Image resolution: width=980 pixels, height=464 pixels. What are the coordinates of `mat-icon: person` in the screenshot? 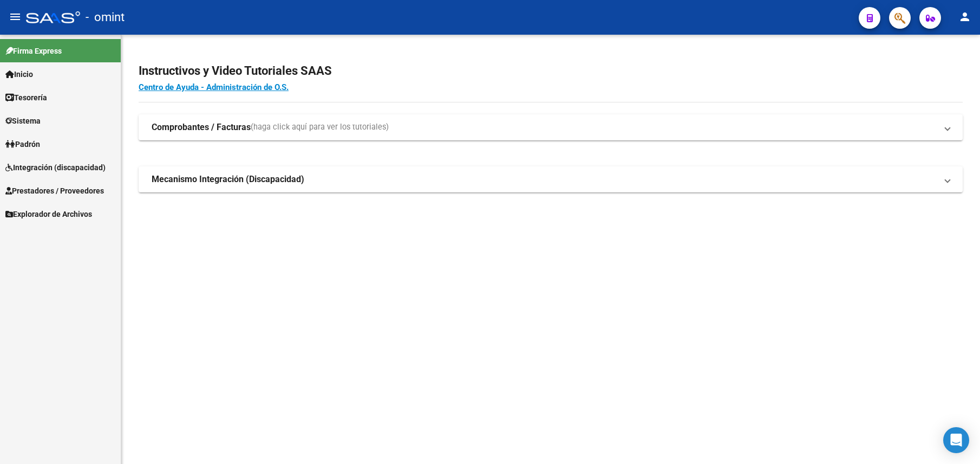 It's located at (965, 17).